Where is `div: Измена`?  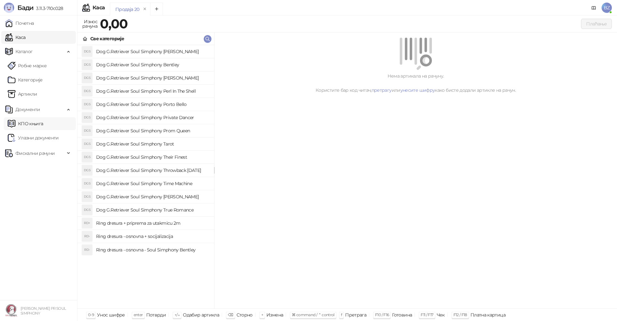 div: Измена is located at coordinates (275, 314).